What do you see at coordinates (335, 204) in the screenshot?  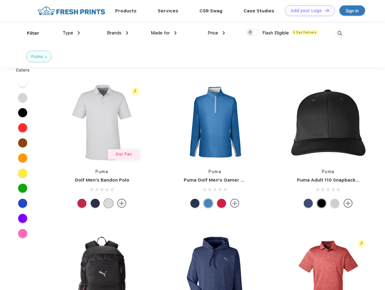 I see `div: Quarry Brt Whit` at bounding box center [335, 204].